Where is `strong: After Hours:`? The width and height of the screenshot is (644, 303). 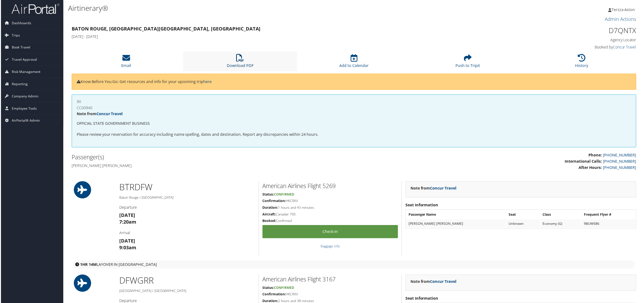
strong: After Hours: is located at coordinates (591, 168).